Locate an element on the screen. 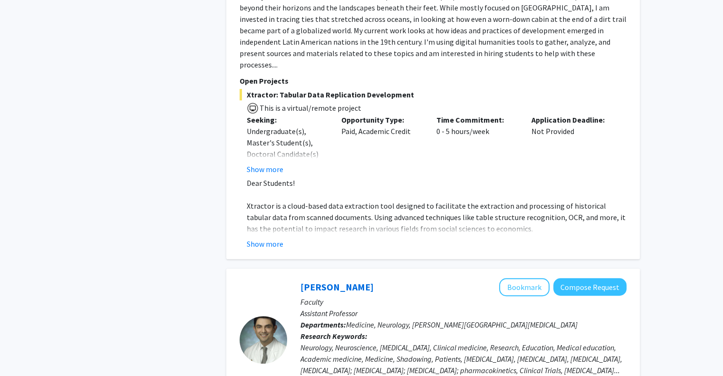 The width and height of the screenshot is (723, 376). span: This is a virtual/remote project is located at coordinates (310, 108).